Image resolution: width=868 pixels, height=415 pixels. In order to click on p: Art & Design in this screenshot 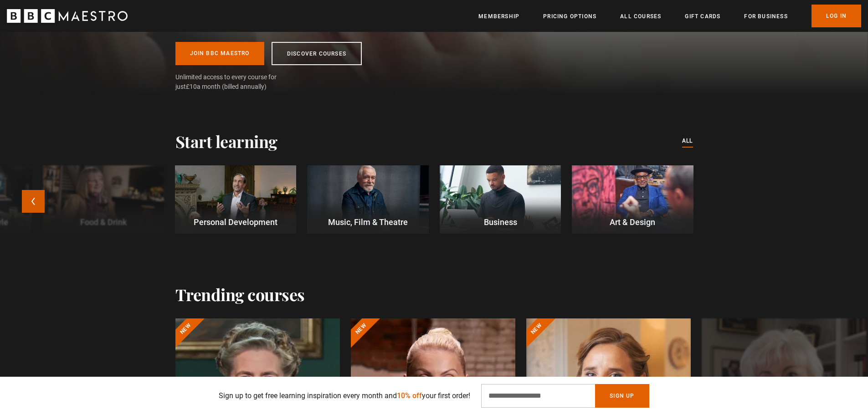, I will do `click(633, 222)`.